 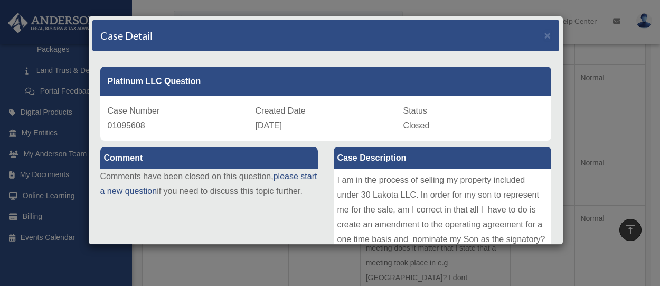 What do you see at coordinates (548, 35) in the screenshot?
I see `button: Close` at bounding box center [548, 35].